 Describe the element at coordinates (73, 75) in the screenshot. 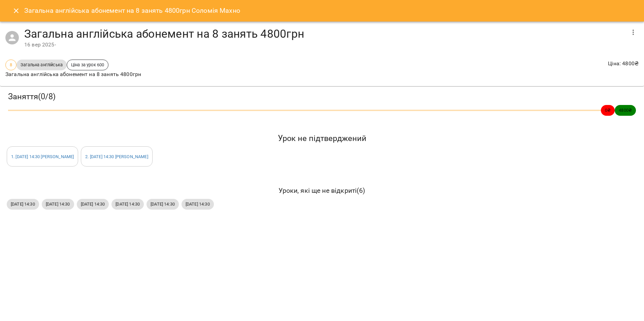

I see `p: Загальна англійська абонемент на 8 занять 4800грн` at that location.